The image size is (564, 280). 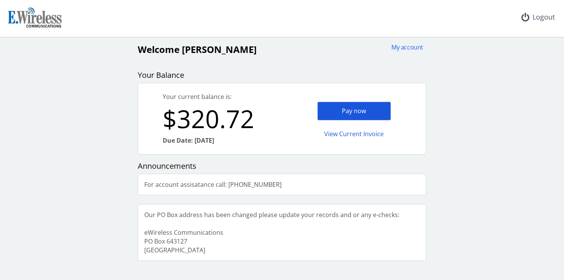 What do you see at coordinates (354, 111) in the screenshot?
I see `div: Pay now` at bounding box center [354, 111].